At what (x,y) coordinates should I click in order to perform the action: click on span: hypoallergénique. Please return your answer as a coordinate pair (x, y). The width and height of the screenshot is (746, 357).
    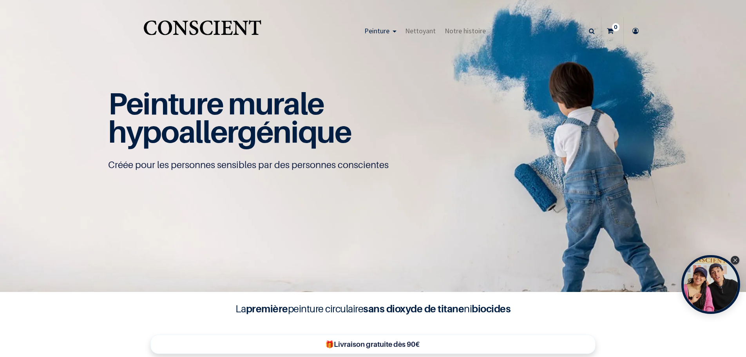
    Looking at the image, I should click on (229, 131).